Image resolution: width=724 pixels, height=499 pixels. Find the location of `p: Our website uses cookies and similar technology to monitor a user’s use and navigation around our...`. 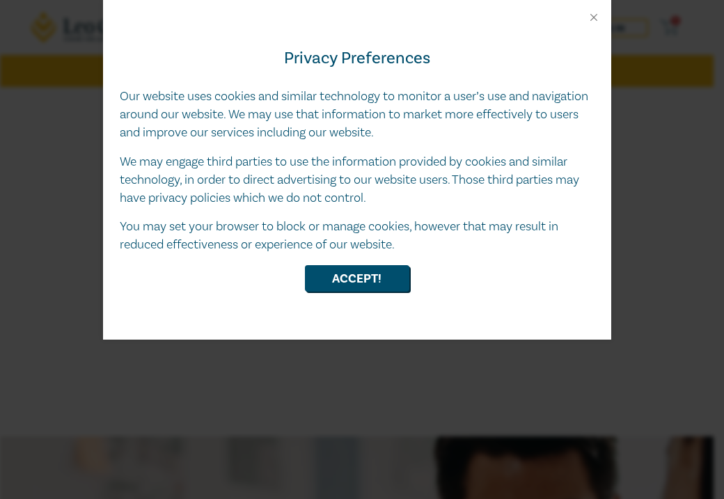

p: Our website uses cookies and similar technology to monitor a user’s use and navigation around our... is located at coordinates (357, 115).